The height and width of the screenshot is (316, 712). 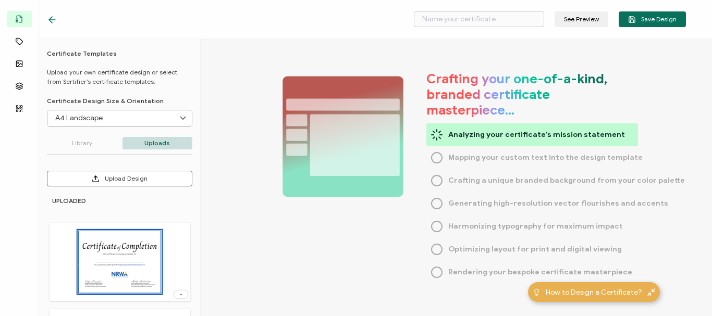 I want to click on button: Save Design, so click(x=652, y=19).